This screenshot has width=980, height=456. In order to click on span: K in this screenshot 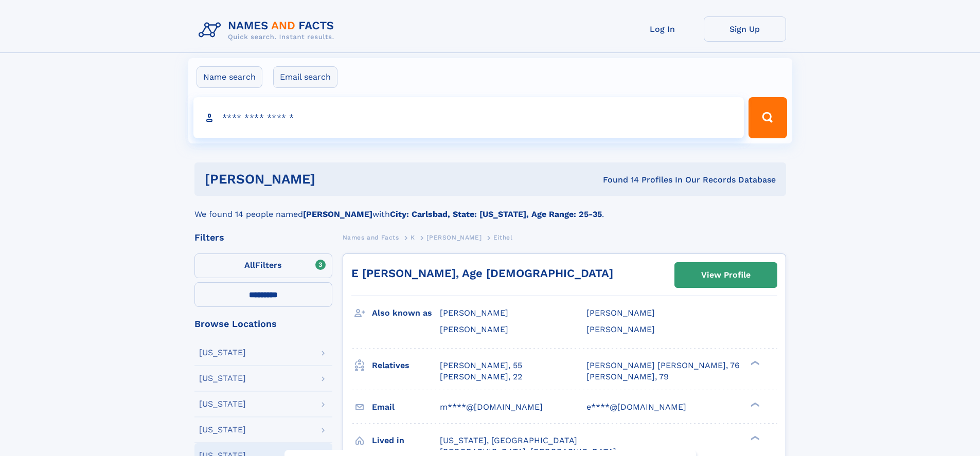, I will do `click(412, 238)`.